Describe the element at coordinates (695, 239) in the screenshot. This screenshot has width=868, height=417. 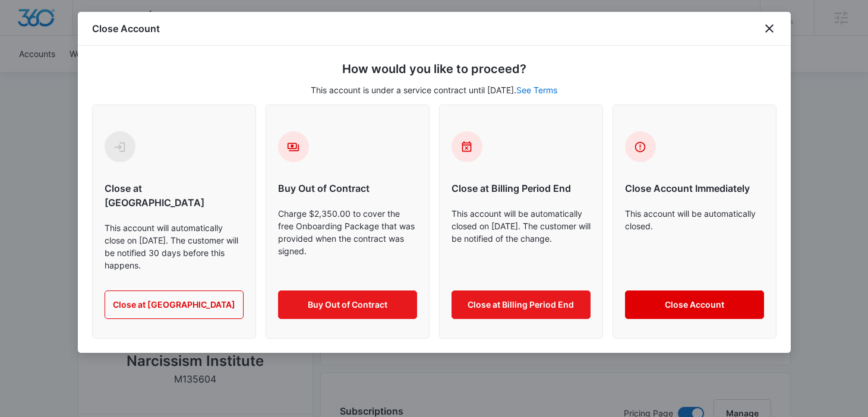
I see `p: This account will be automatically closed.` at that location.